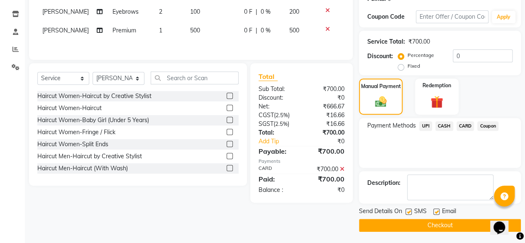 The image size is (525, 243). I want to click on div: ₹666.67, so click(326, 106).